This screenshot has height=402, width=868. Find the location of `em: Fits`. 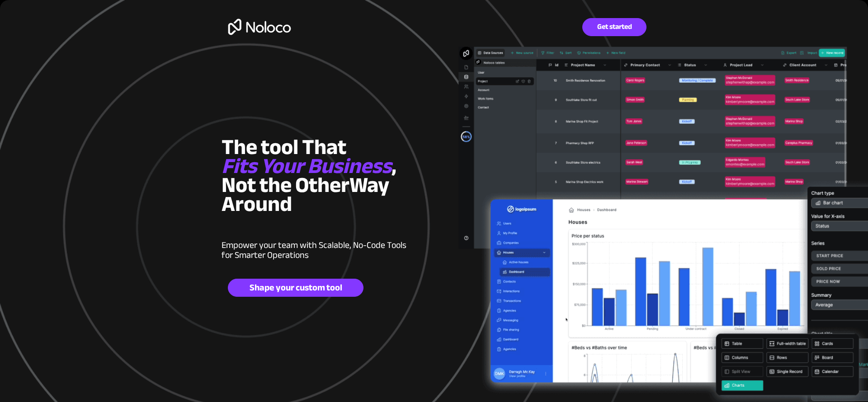

em: Fits is located at coordinates (239, 166).